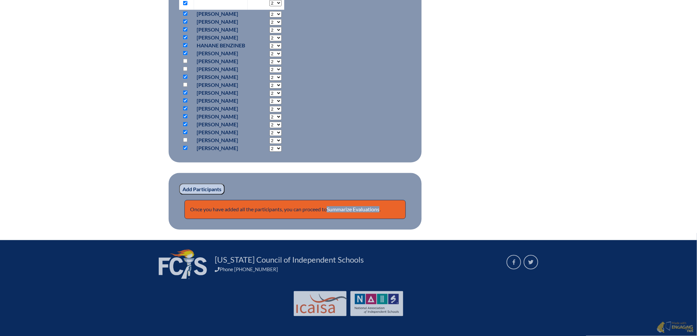 This screenshot has height=336, width=697. I want to click on a: Made with, so click(675, 328).